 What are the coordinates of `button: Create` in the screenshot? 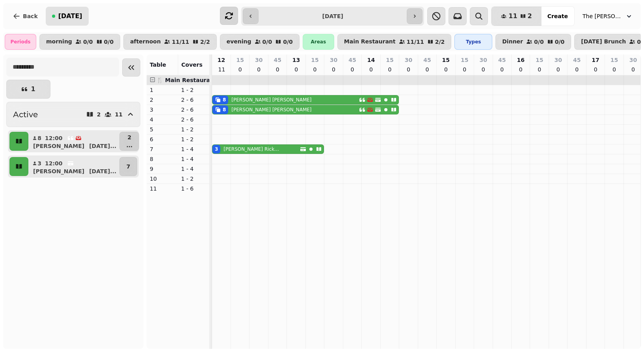 It's located at (558, 16).